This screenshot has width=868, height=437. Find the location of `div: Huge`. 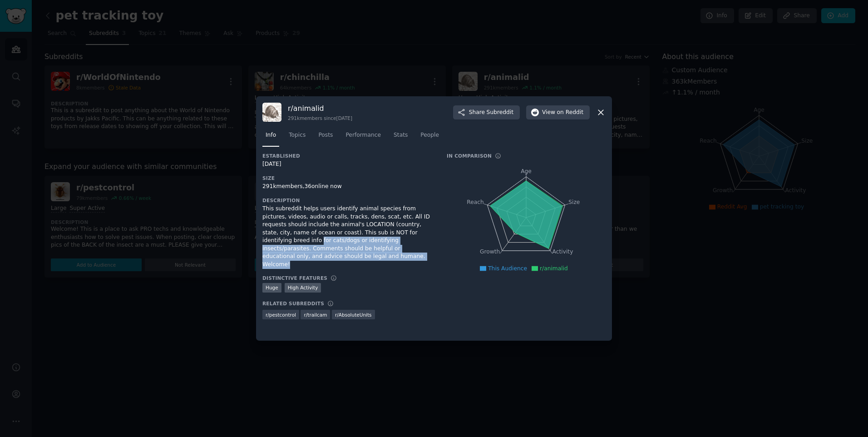

div: Huge is located at coordinates (272, 288).